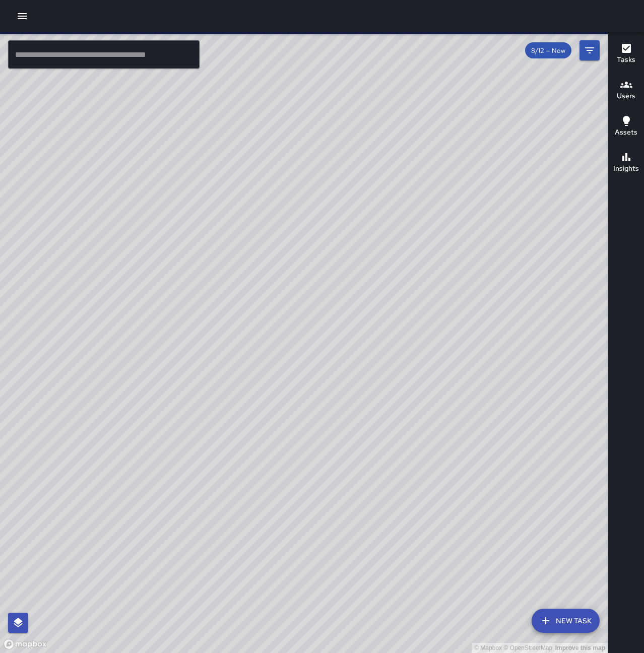  I want to click on button: New Task, so click(565, 621).